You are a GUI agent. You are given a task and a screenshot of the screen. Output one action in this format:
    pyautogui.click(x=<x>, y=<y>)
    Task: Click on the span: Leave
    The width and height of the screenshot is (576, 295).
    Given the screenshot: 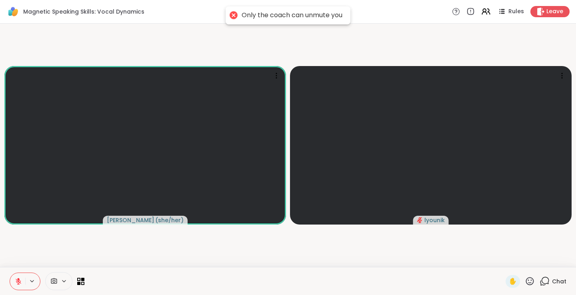 What is the action you would take?
    pyautogui.click(x=555, y=12)
    